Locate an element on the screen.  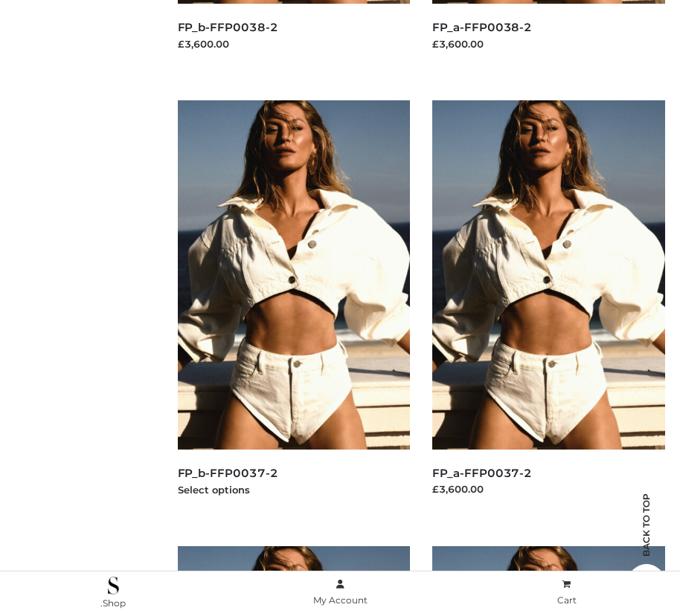
a: FP_b-FFP0037-2 is located at coordinates (228, 472).